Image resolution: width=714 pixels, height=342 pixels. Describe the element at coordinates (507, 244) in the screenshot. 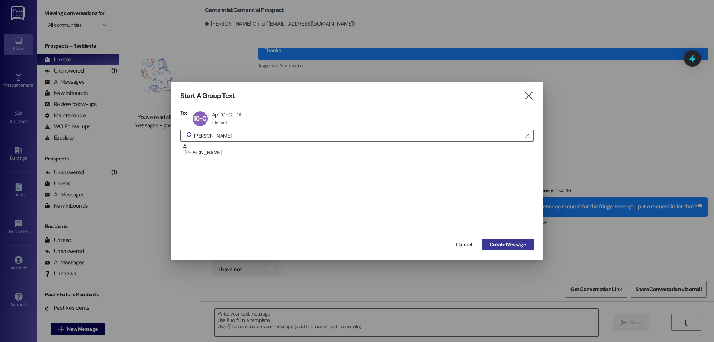

I see `button: Create Message` at that location.